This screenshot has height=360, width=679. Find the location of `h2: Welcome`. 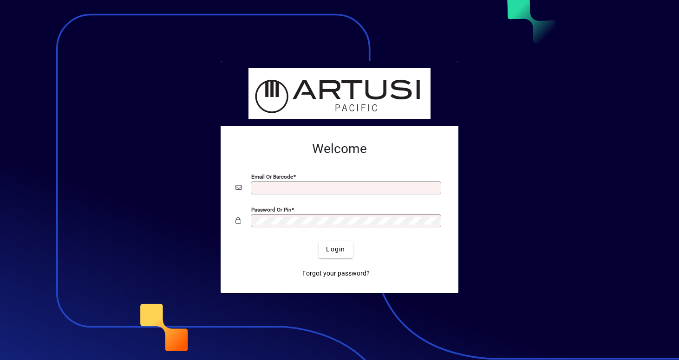

h2: Welcome is located at coordinates (339, 149).